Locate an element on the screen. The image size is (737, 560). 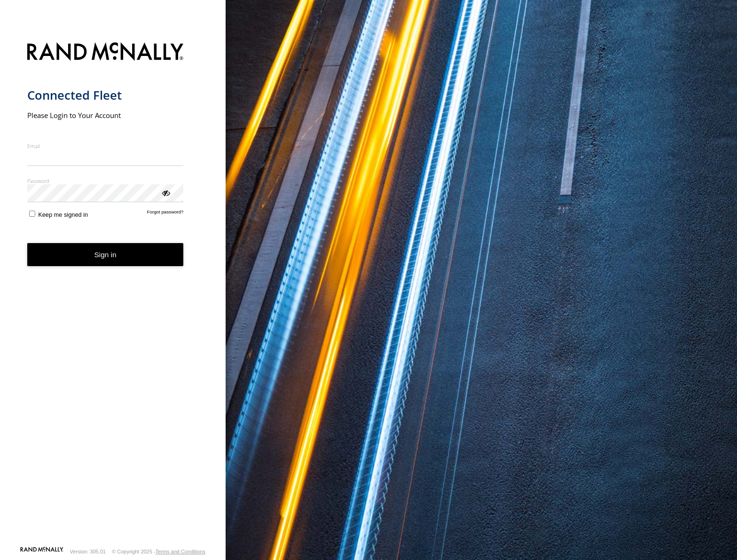
button: Sign in is located at coordinates (105, 255).